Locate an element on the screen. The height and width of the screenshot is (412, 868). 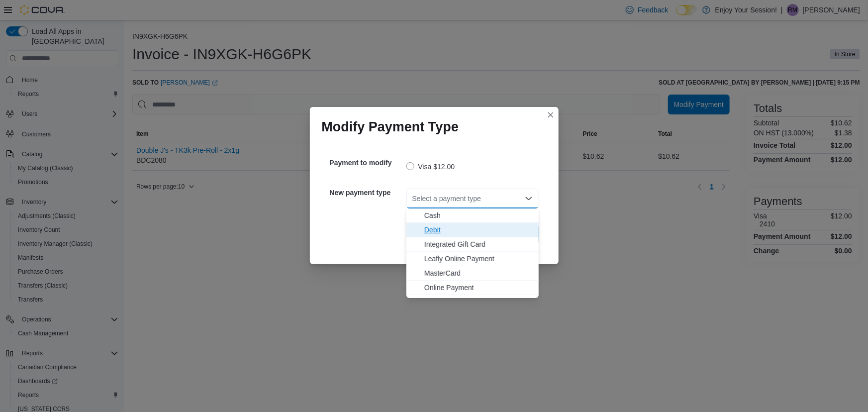
span: Leafly Online Payment is located at coordinates (479, 259).